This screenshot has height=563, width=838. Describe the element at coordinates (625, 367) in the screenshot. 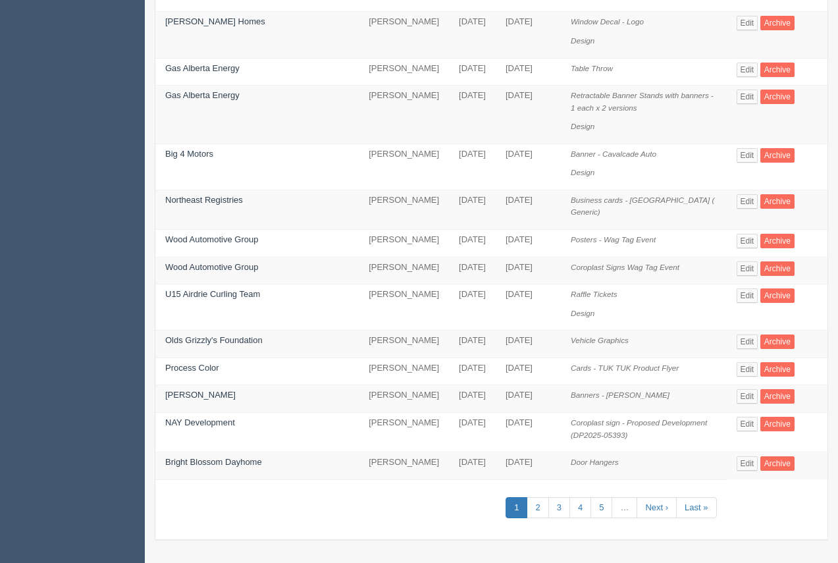

I see `i: Cards - TUK TUK Product Flyer` at that location.